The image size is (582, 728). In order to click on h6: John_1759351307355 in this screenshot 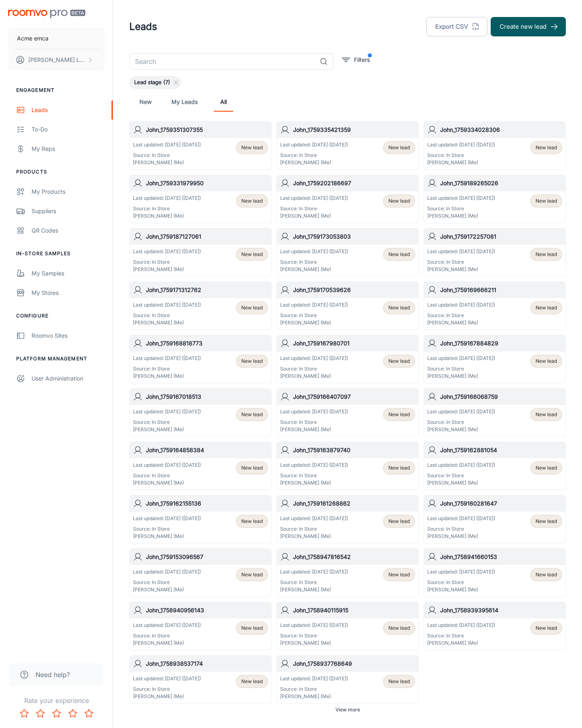, I will do `click(207, 130)`.